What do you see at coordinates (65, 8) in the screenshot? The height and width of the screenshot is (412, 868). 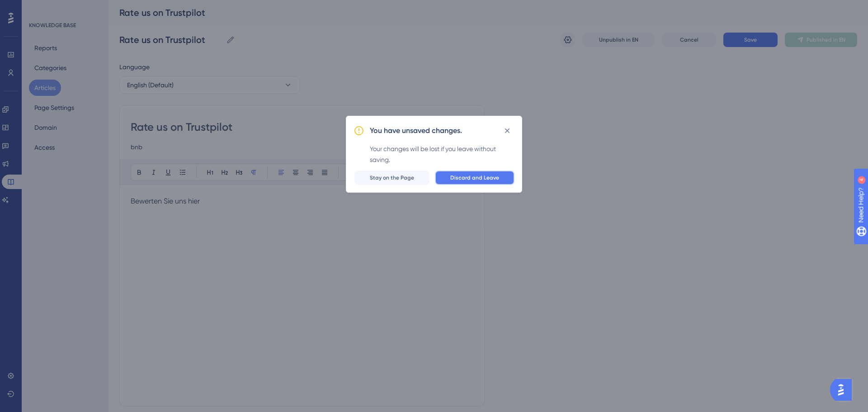 I see `div: 4` at bounding box center [65, 8].